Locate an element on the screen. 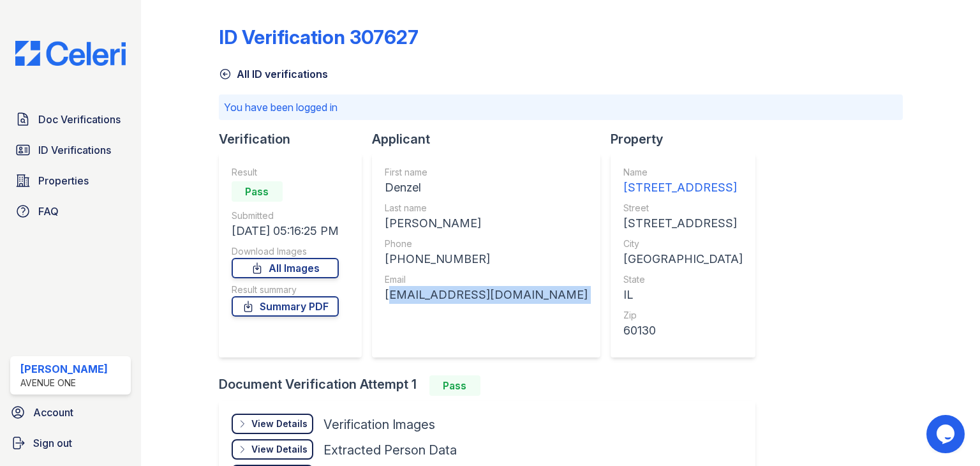 This screenshot has height=466, width=980. div: Street is located at coordinates (682, 208).